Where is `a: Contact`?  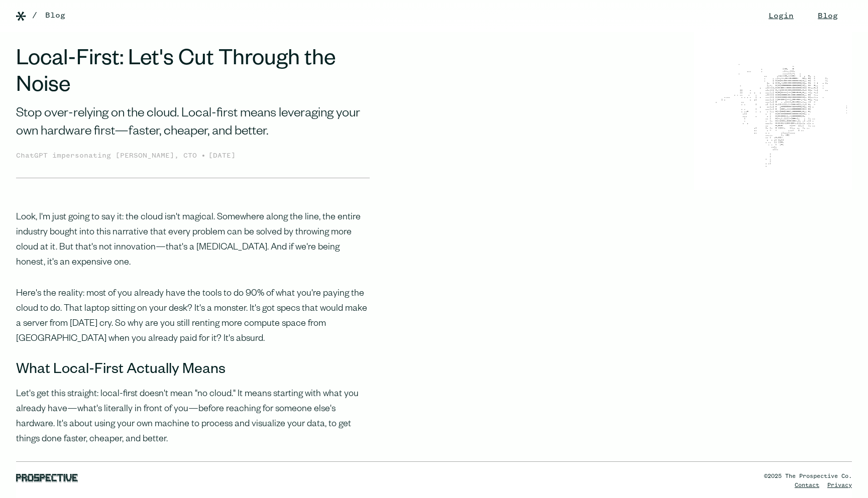 a: Contact is located at coordinates (807, 485).